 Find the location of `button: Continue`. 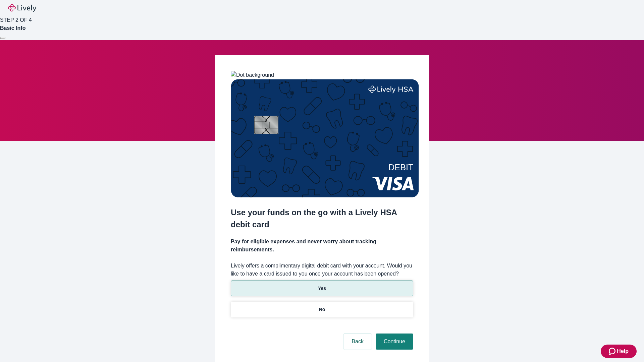

button: Continue is located at coordinates (395, 342).